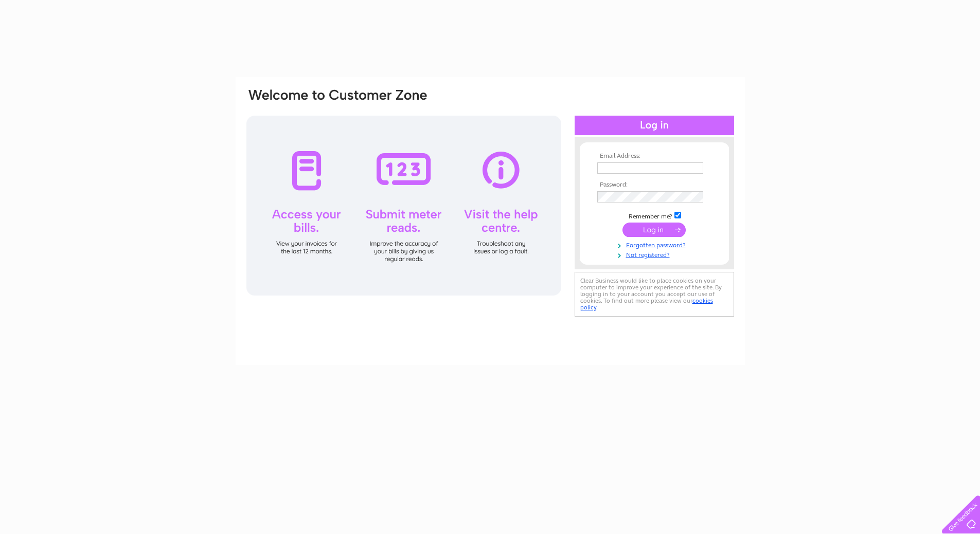 Image resolution: width=980 pixels, height=534 pixels. I want to click on th: Email Address:, so click(654, 156).